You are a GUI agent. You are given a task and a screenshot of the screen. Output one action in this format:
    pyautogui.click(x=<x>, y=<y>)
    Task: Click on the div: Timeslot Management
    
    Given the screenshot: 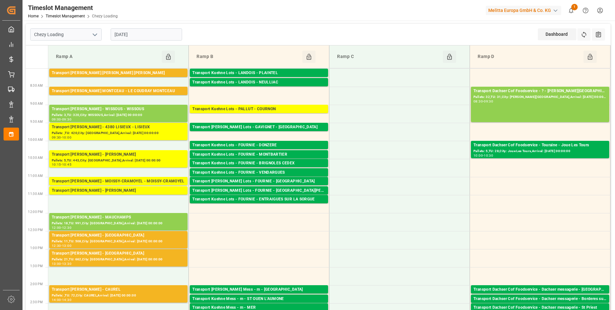 What is the action you would take?
    pyautogui.click(x=73, y=8)
    